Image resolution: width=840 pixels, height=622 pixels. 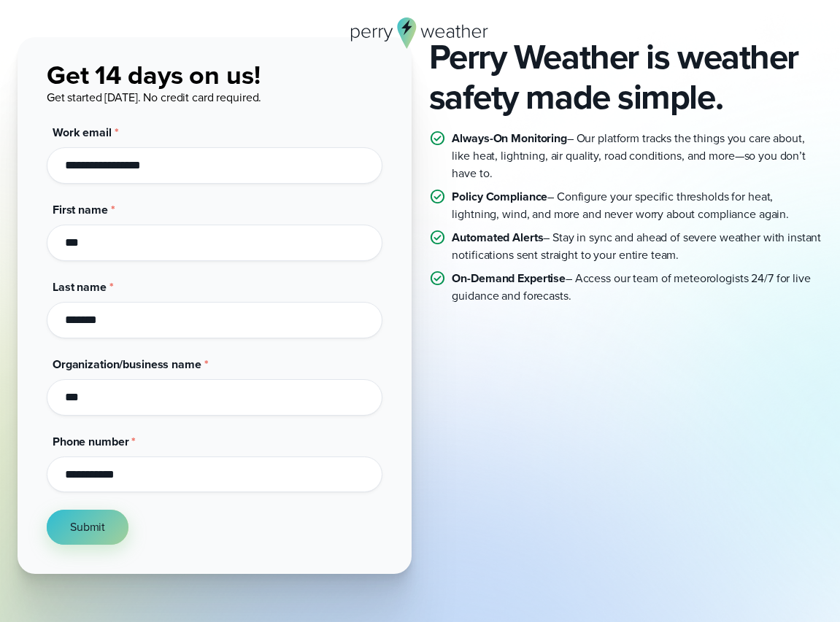 What do you see at coordinates (153, 74) in the screenshot?
I see `span: Get 14 days on us!` at bounding box center [153, 74].